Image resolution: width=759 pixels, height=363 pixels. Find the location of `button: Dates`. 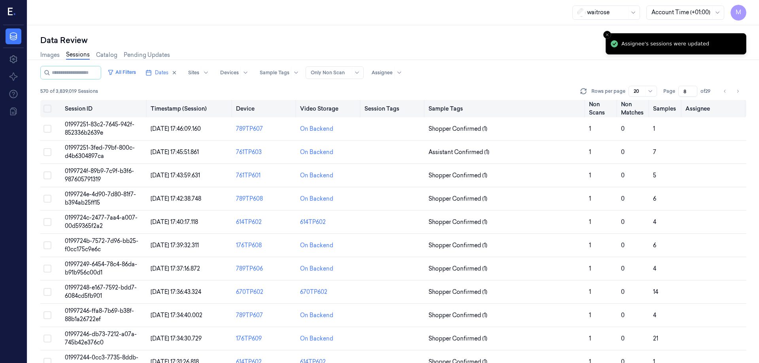

button: Dates is located at coordinates (161, 73).